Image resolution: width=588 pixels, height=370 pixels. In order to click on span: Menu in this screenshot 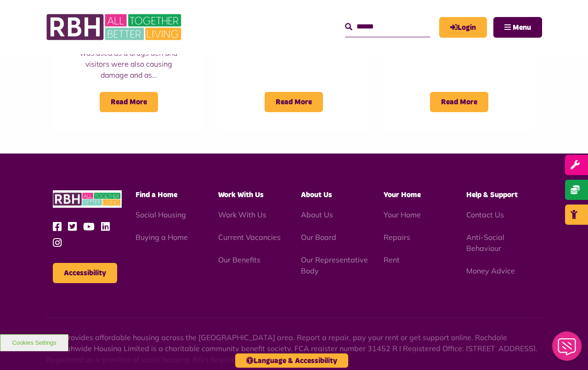, I will do `click(522, 27)`.